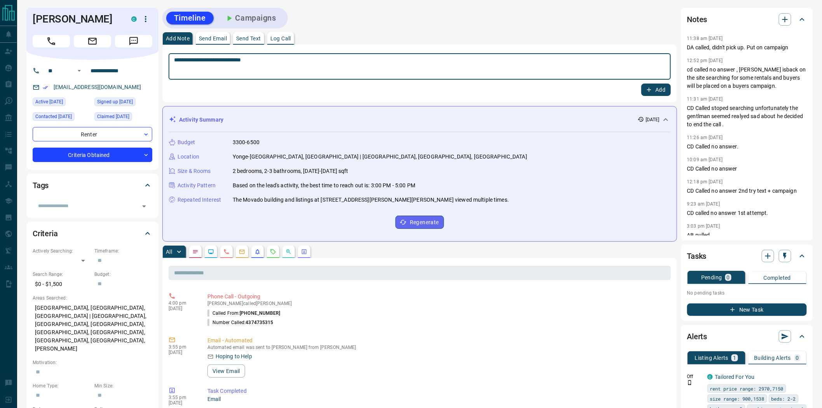  What do you see at coordinates (438, 340) in the screenshot?
I see `p: Email - Automated` at bounding box center [438, 340].